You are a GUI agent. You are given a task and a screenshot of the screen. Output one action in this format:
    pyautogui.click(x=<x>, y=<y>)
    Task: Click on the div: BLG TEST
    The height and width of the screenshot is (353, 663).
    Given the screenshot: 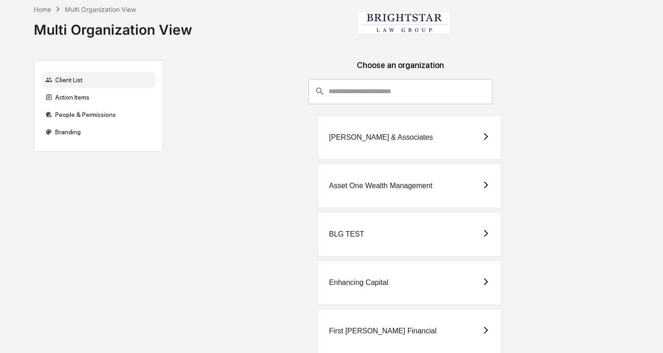 What is the action you would take?
    pyautogui.click(x=347, y=234)
    